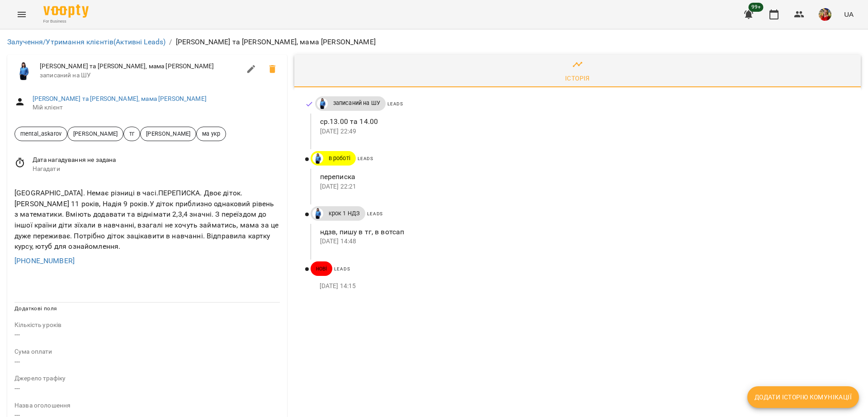 This screenshot has height=417, width=868. What do you see at coordinates (583, 121) in the screenshot?
I see `p: ср.13.00 та 14.00` at bounding box center [583, 121].